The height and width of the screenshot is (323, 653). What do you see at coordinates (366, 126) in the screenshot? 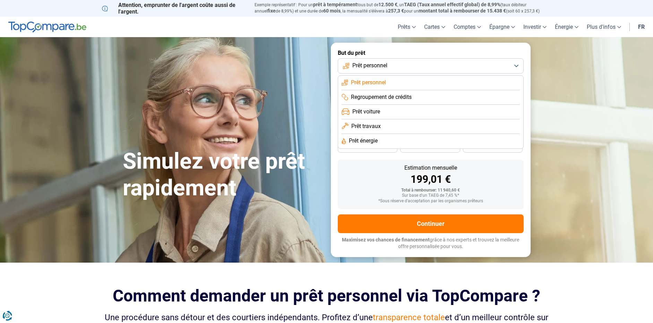
I see `span: Prêt travaux` at bounding box center [366, 126].